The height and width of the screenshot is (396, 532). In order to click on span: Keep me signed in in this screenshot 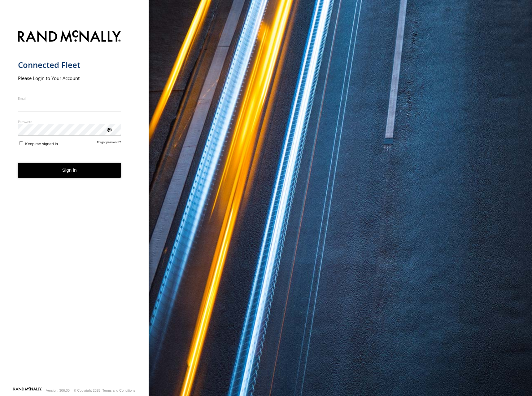, I will do `click(41, 144)`.